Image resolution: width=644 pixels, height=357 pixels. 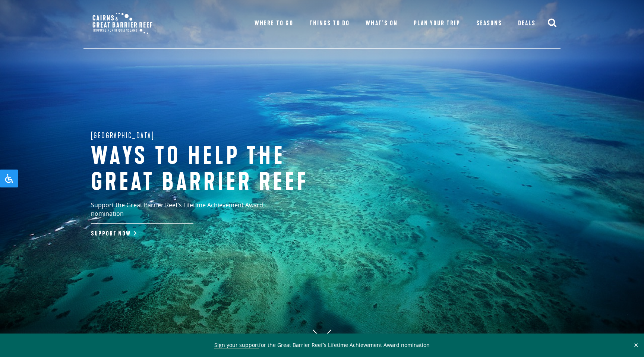 What do you see at coordinates (527, 24) in the screenshot?
I see `a: Deals` at bounding box center [527, 24].